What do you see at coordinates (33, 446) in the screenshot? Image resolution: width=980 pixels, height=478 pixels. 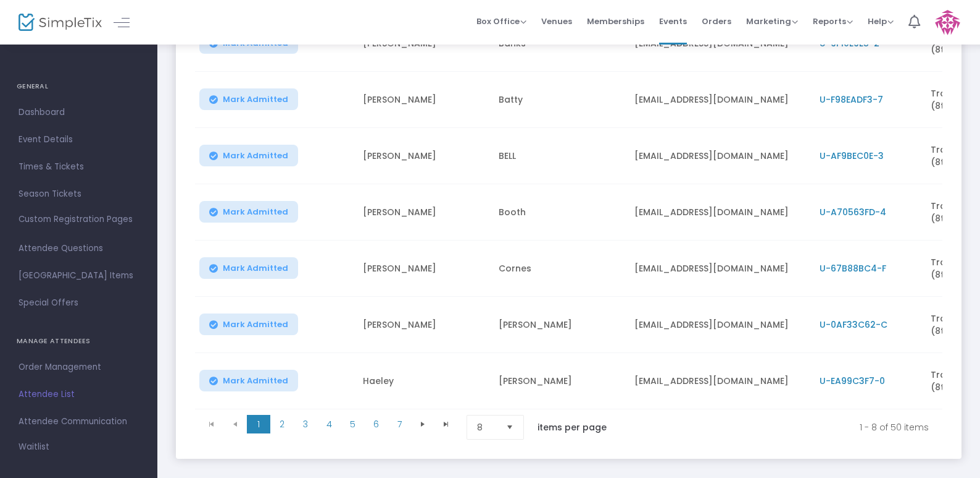 I see `span: Waitlist` at bounding box center [33, 446].